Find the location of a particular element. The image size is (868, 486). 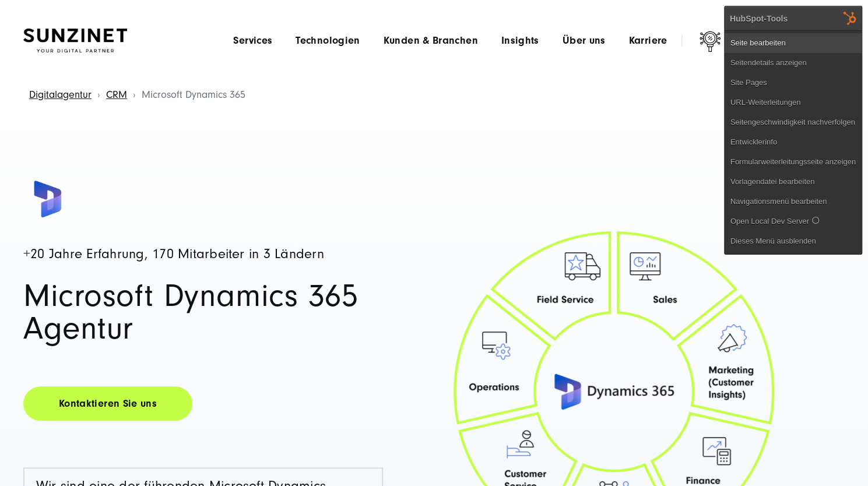

a: Karriere is located at coordinates (648, 40).